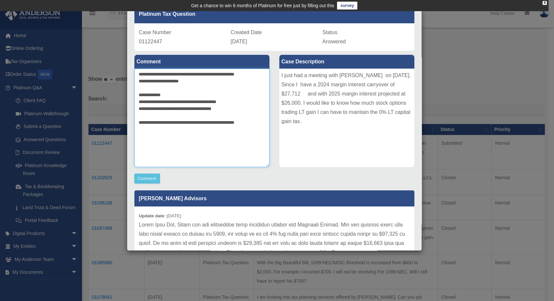 The height and width of the screenshot is (301, 554). I want to click on span: 01122447, so click(150, 41).